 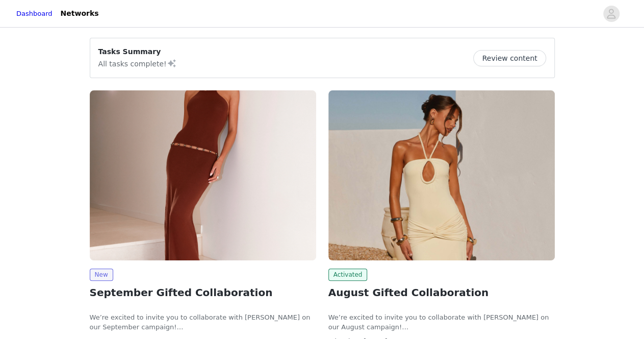 I want to click on span: Activated, so click(x=348, y=274).